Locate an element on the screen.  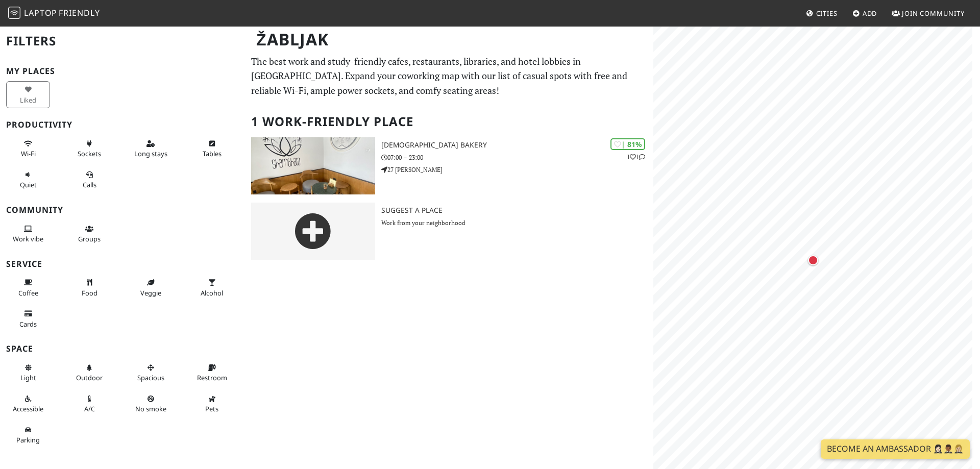
button: Spacious is located at coordinates (150, 372).